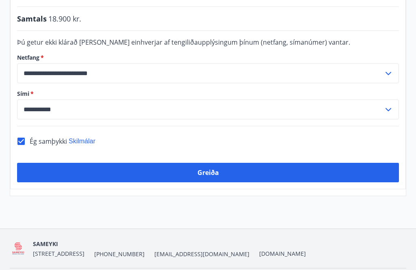 The image size is (416, 270). What do you see at coordinates (18, 249) in the screenshot?
I see `img: 5QO2FORUuMeaEQbdwbcTl28EtwdGrpJ2a0ZOehIg.png` at bounding box center [18, 249].